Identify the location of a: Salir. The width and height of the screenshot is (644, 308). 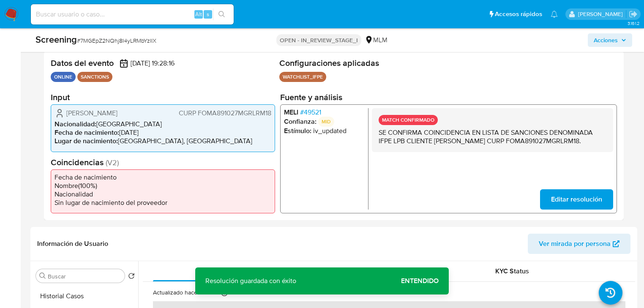
(632, 14).